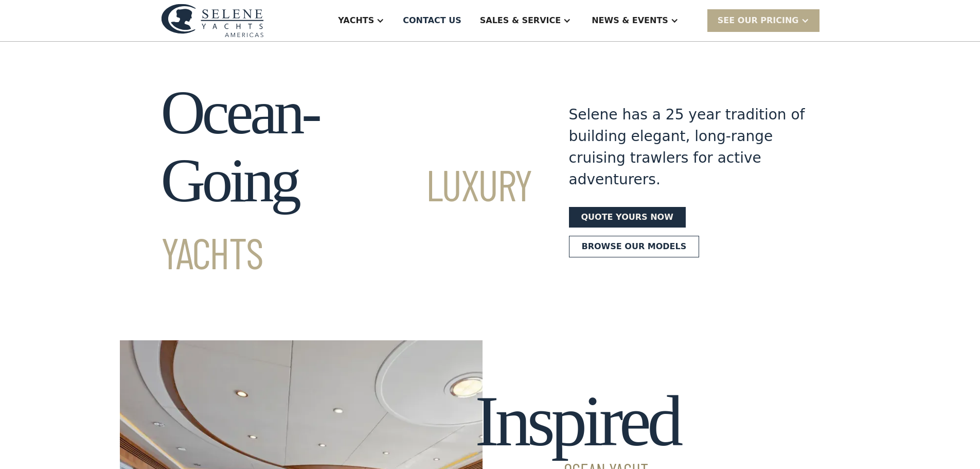 The height and width of the screenshot is (469, 980). What do you see at coordinates (346, 181) in the screenshot?
I see `h1: Ocean-Going` at bounding box center [346, 181].